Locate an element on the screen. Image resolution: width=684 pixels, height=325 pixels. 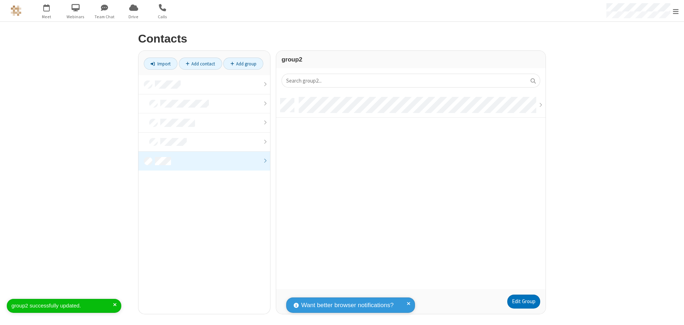
div: grid is located at coordinates (411, 191).